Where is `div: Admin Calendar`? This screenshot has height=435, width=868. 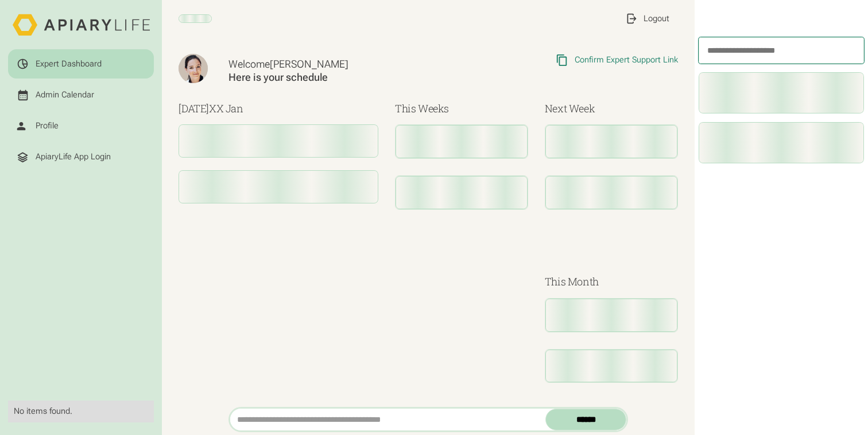
div: Admin Calendar is located at coordinates (65, 95).